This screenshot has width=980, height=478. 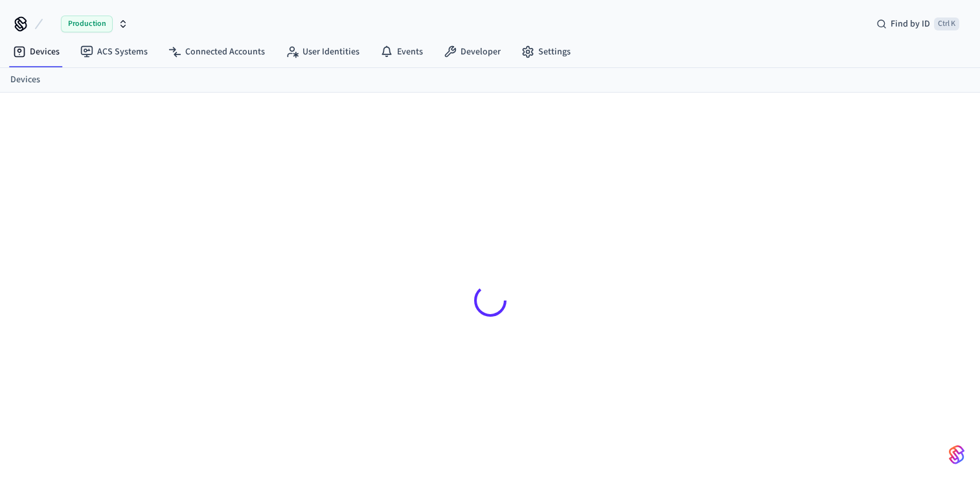 What do you see at coordinates (217, 52) in the screenshot?
I see `a: Connected Accounts` at bounding box center [217, 52].